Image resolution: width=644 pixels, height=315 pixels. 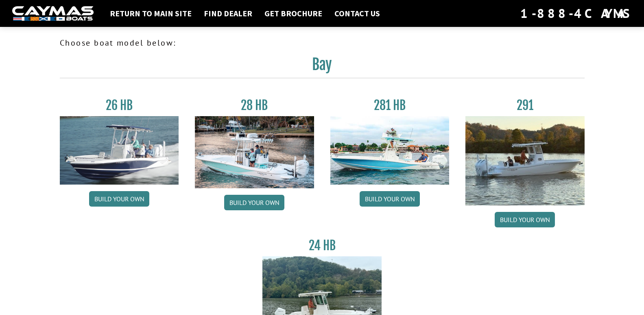 What do you see at coordinates (525, 105) in the screenshot?
I see `h3: 291` at bounding box center [525, 105].